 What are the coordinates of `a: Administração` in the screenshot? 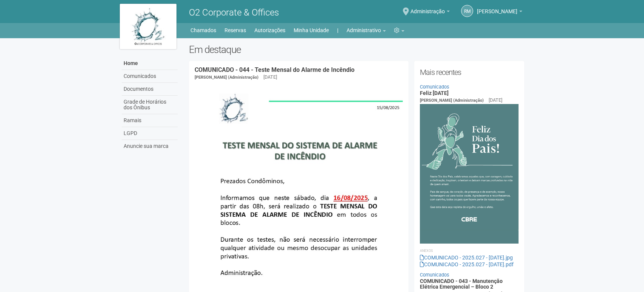 It's located at (430, 12).